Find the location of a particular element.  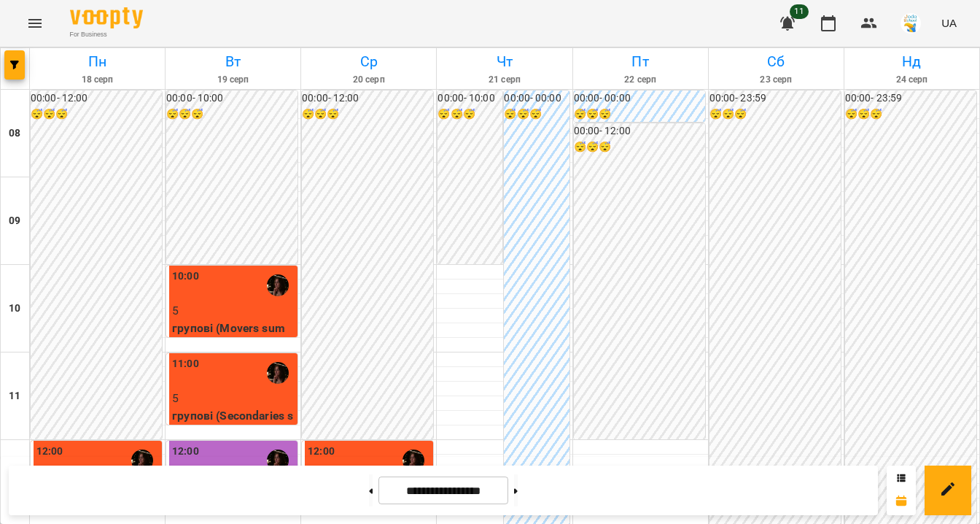

h6: Вт is located at coordinates (233, 62).